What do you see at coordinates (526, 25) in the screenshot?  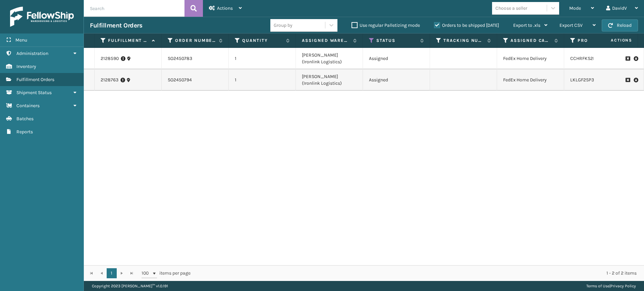 I see `span: Export to .xls` at bounding box center [526, 25].